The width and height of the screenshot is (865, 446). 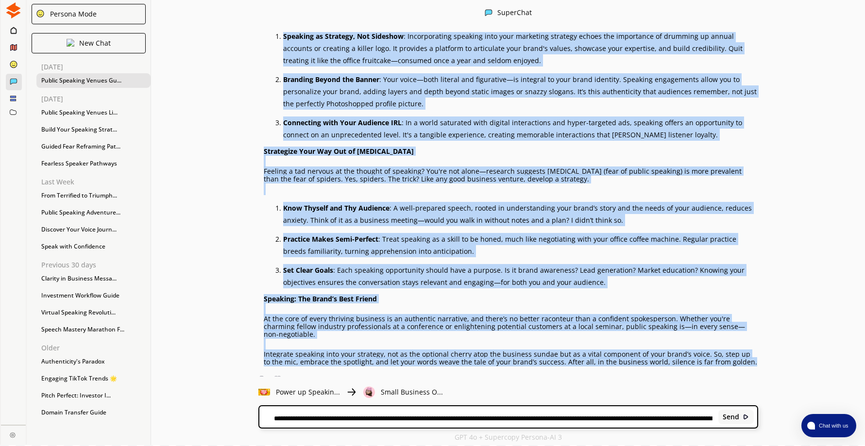 I want to click on div: Persona Mode, so click(x=71, y=14).